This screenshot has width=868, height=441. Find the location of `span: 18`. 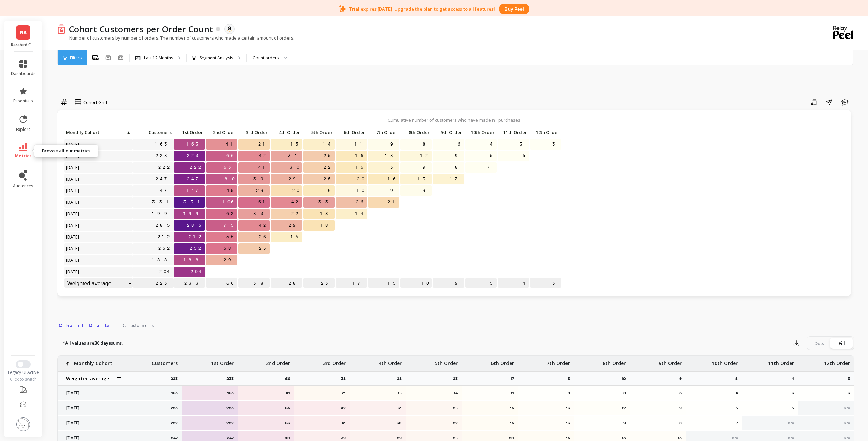

span: 18 is located at coordinates (327, 214).